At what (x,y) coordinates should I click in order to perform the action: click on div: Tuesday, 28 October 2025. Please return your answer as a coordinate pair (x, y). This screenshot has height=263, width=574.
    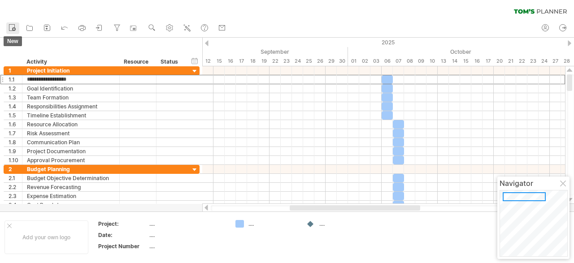
    Looking at the image, I should click on (567, 61).